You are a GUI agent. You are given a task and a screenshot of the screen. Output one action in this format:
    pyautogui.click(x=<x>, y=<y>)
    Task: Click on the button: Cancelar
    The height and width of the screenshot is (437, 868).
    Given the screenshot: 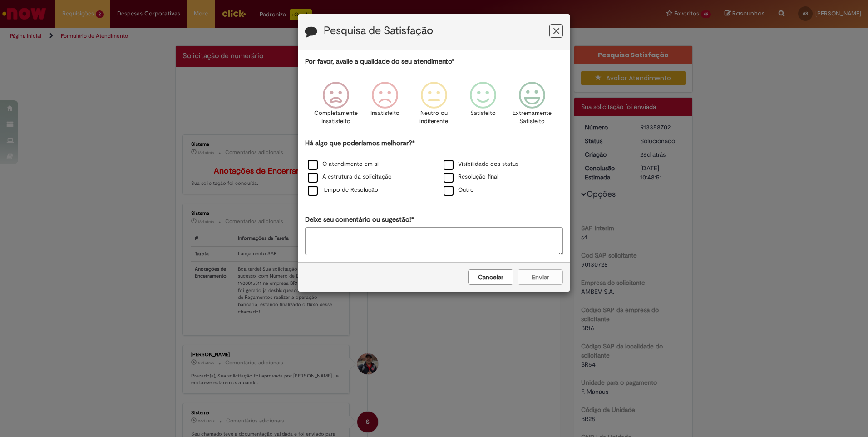 What is the action you would take?
    pyautogui.click(x=491, y=277)
    